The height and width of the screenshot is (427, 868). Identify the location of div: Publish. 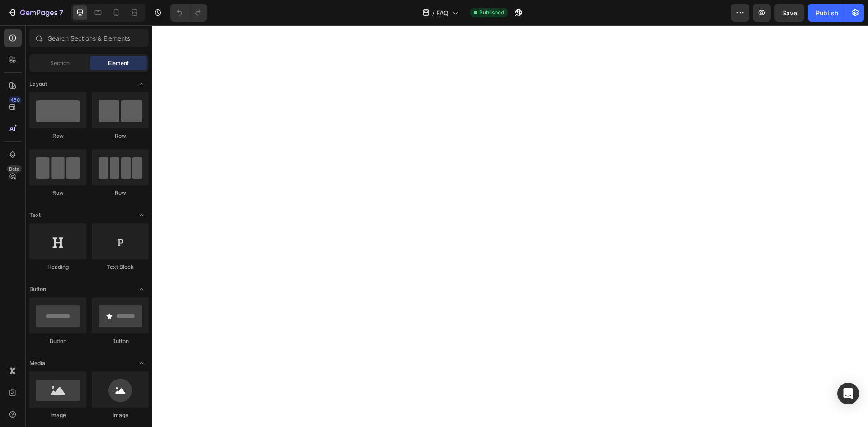
(827, 13).